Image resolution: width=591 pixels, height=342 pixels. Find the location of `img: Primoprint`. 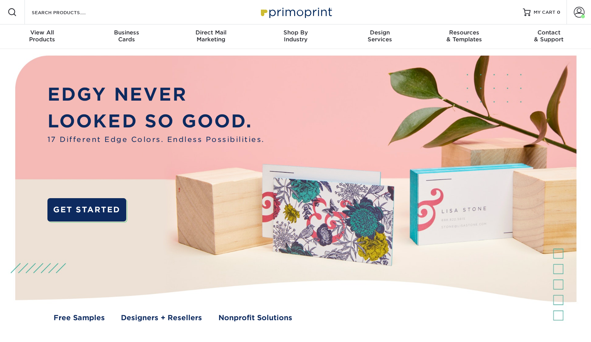

img: Primoprint is located at coordinates (296, 12).